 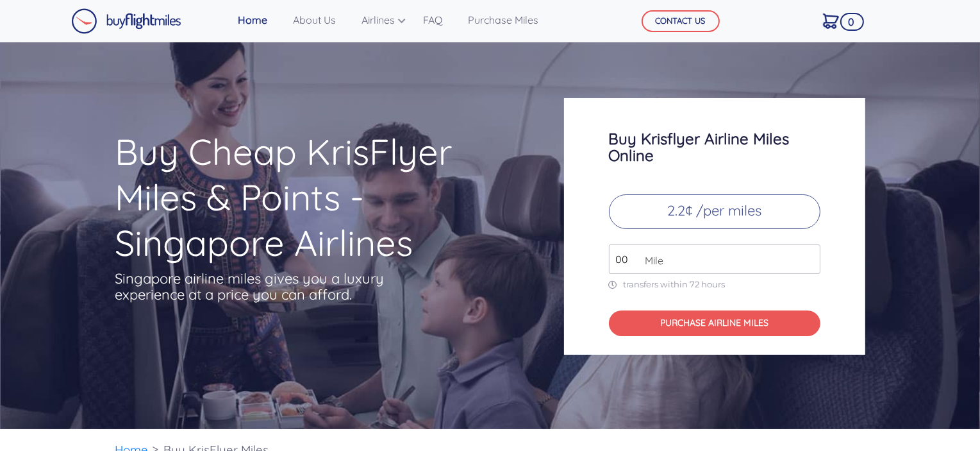 I want to click on span: Mile, so click(x=651, y=261).